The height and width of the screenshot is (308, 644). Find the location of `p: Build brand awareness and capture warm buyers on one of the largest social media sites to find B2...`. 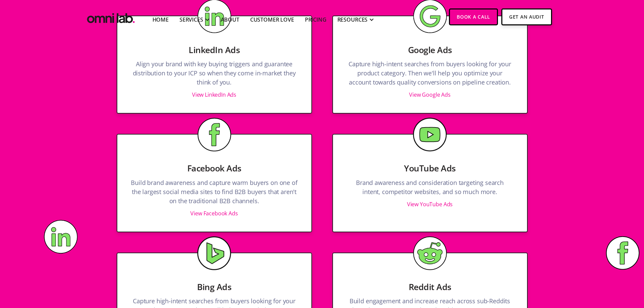

p: Build brand awareness and capture warm buyers on one of the largest social media sites to find B2... is located at coordinates (214, 194).